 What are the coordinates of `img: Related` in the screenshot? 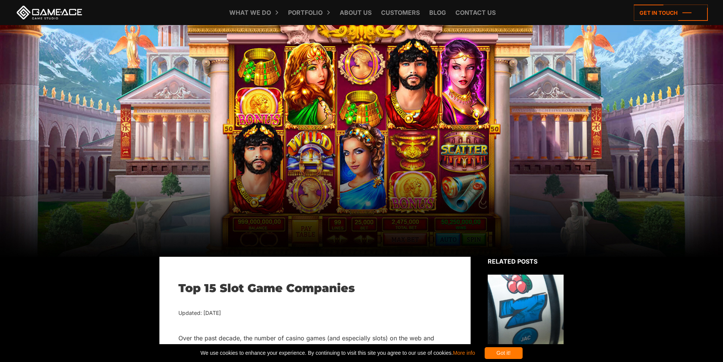 It's located at (526, 309).